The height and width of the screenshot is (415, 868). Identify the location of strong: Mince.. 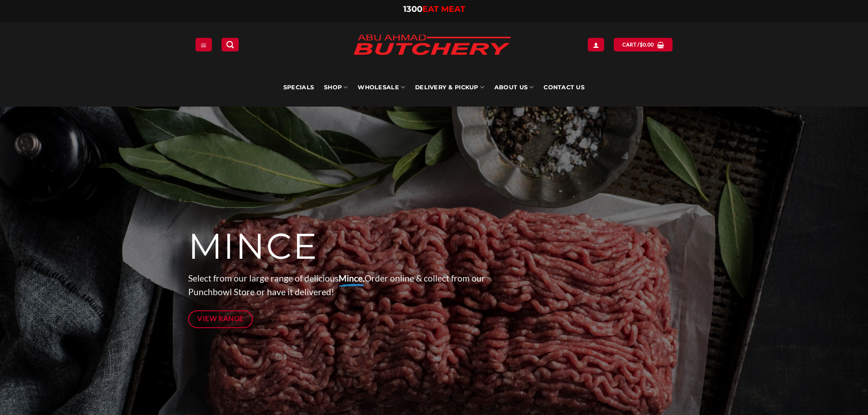
(351, 278).